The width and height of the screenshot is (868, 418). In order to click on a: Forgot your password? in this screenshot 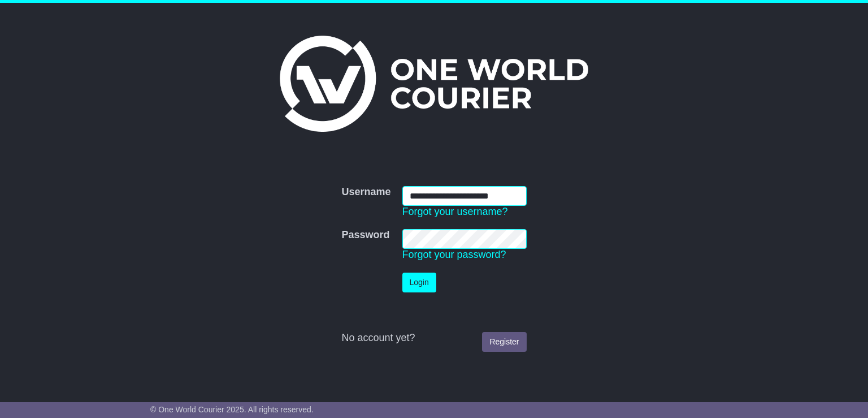, I will do `click(455, 255)`.